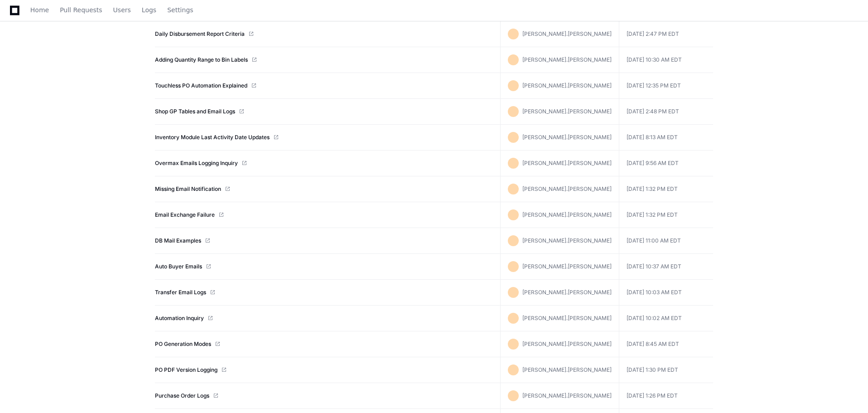 The width and height of the screenshot is (868, 413). I want to click on span: Users, so click(122, 10).